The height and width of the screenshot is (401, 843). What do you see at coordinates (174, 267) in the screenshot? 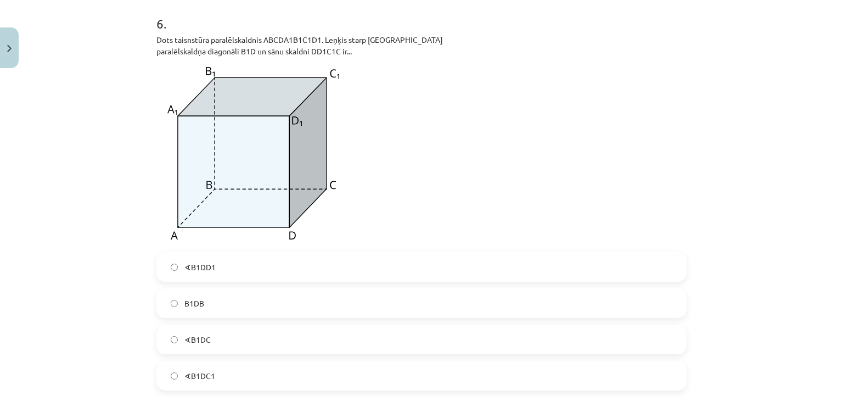
I see `input: ∢B1DD1` at bounding box center [174, 267].